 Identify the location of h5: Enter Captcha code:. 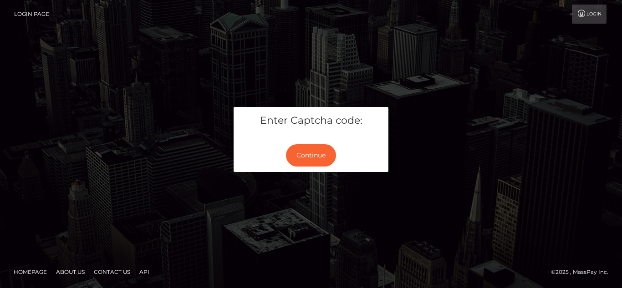
(311, 121).